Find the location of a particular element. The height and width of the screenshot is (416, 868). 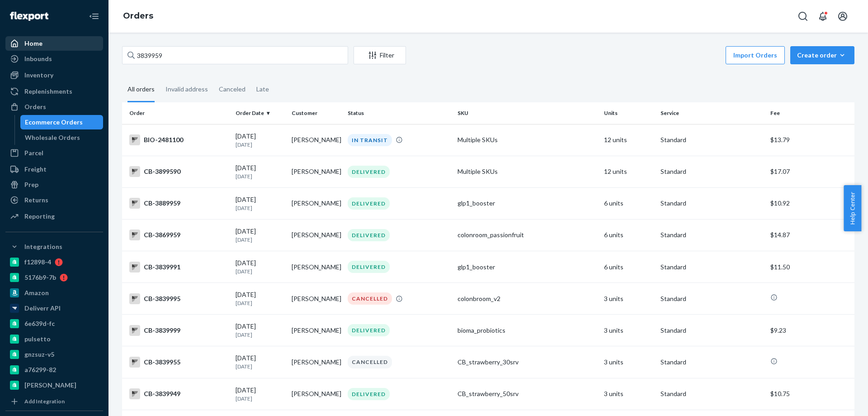

div: Create order is located at coordinates (823, 55).